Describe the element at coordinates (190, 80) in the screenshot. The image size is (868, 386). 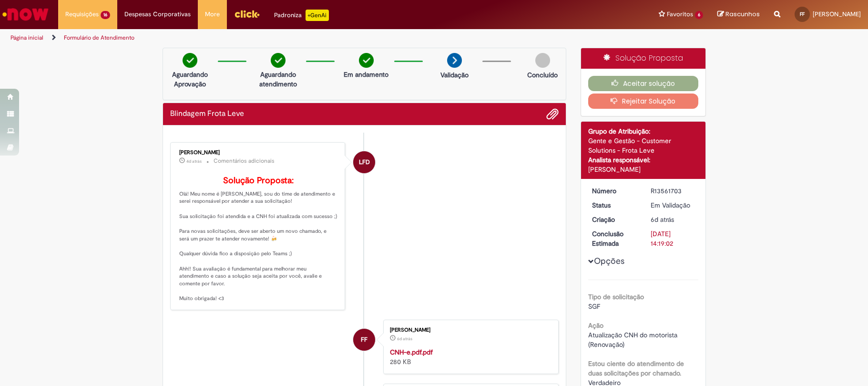
I see `p: Aguardando Aprovação` at that location.